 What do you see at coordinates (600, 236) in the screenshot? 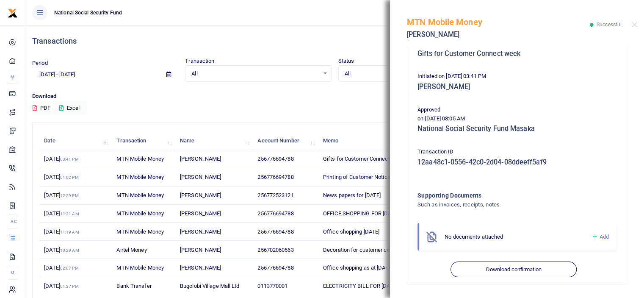
I see `a: Add` at bounding box center [600, 236].